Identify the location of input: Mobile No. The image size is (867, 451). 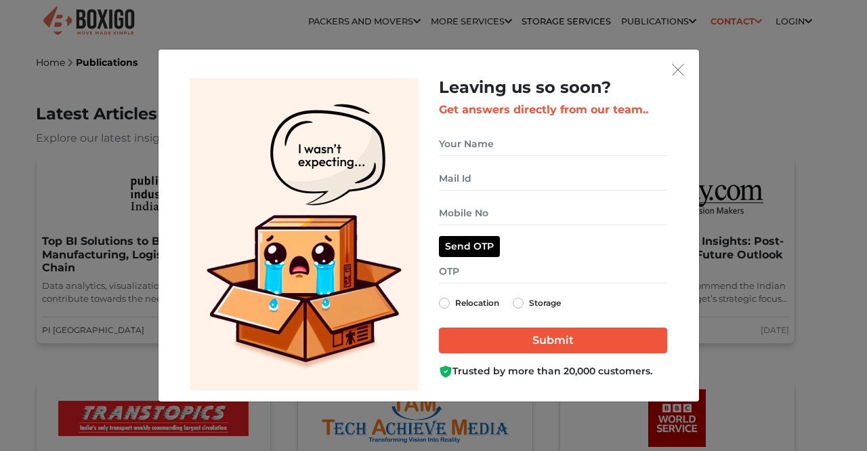
(553, 213).